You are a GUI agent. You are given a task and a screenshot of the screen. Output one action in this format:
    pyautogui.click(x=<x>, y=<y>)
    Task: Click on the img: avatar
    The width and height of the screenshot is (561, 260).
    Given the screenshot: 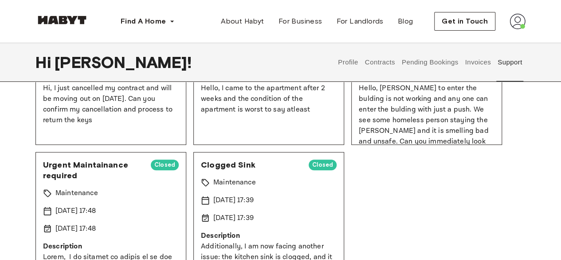 What is the action you would take?
    pyautogui.click(x=518, y=21)
    